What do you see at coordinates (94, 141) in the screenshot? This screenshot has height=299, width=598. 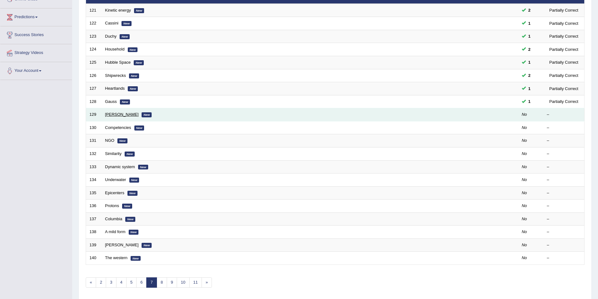 I see `td: 131` at bounding box center [94, 141].